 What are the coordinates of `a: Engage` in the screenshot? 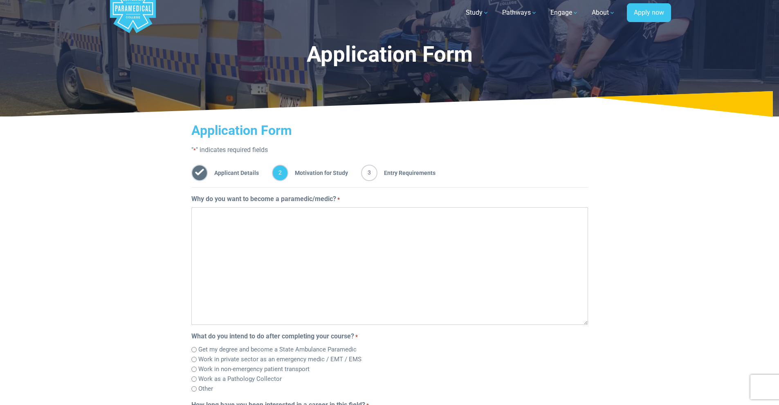 It's located at (564, 13).